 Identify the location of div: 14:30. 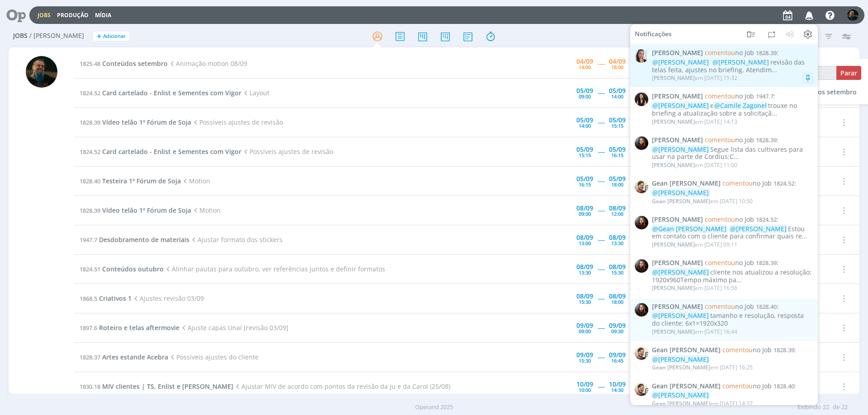
(617, 390).